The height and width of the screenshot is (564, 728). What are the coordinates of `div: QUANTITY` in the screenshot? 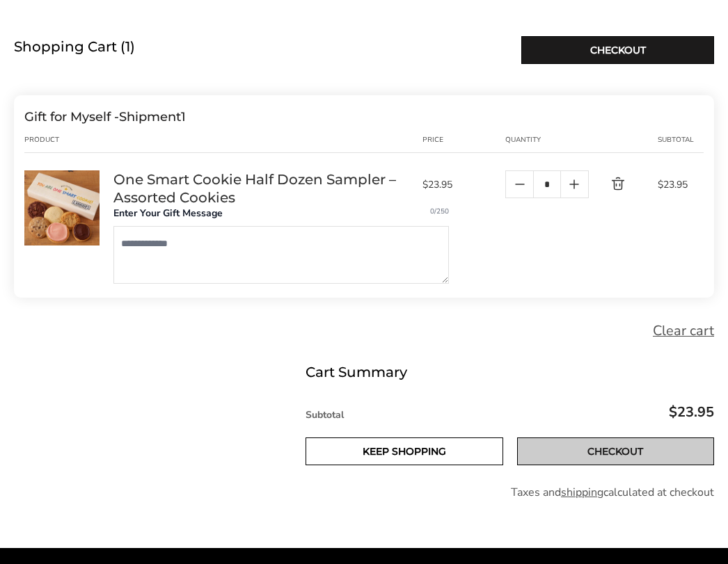 It's located at (547, 140).